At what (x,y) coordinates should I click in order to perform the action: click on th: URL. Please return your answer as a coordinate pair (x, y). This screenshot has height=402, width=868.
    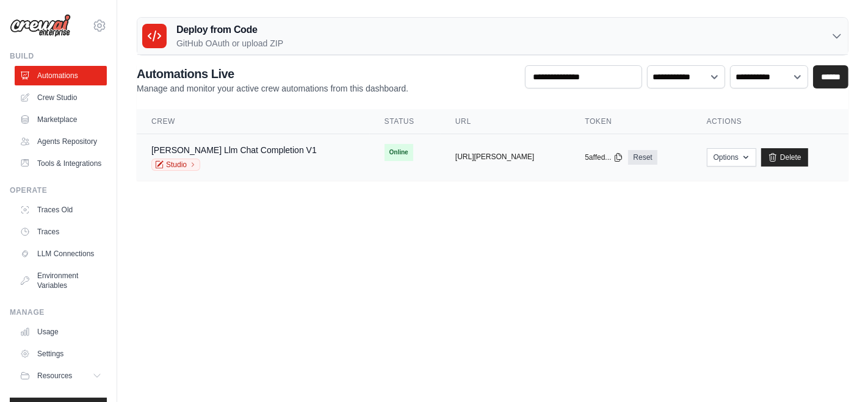
    Looking at the image, I should click on (506, 122).